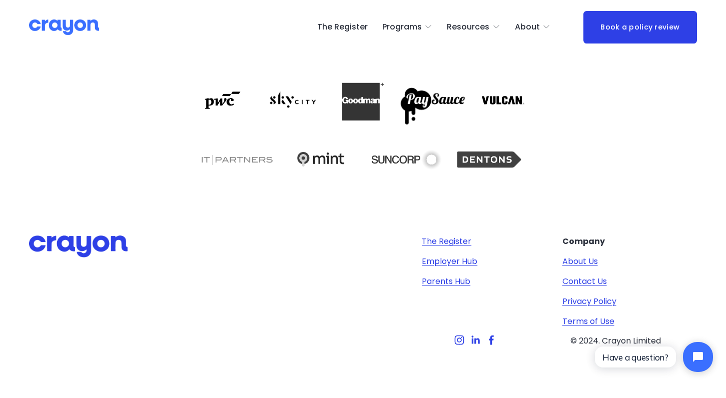  What do you see at coordinates (49, 24) in the screenshot?
I see `button: Have a question?` at bounding box center [49, 24].